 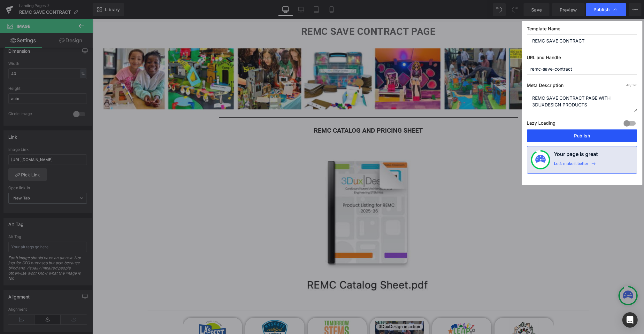 What do you see at coordinates (582, 30) in the screenshot?
I see `label: Template Name` at bounding box center [582, 30].